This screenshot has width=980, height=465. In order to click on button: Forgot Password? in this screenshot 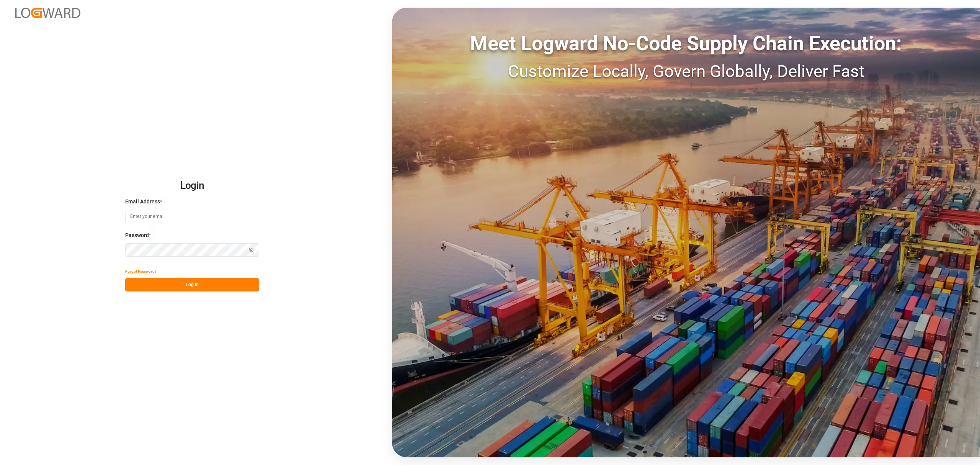, I will do `click(141, 271)`.